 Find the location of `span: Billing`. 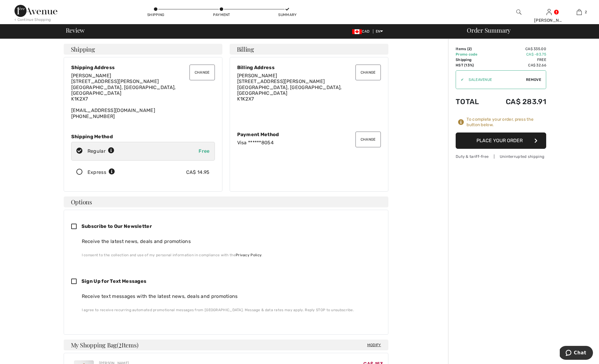

span: Billing is located at coordinates (245, 49).